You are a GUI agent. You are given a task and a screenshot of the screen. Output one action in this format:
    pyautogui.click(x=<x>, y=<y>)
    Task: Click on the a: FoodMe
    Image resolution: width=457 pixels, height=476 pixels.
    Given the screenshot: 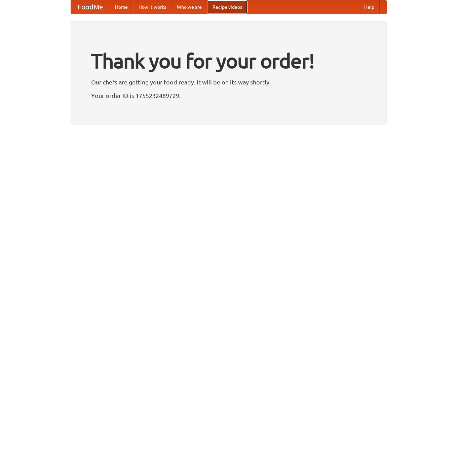 What is the action you would take?
    pyautogui.click(x=90, y=7)
    